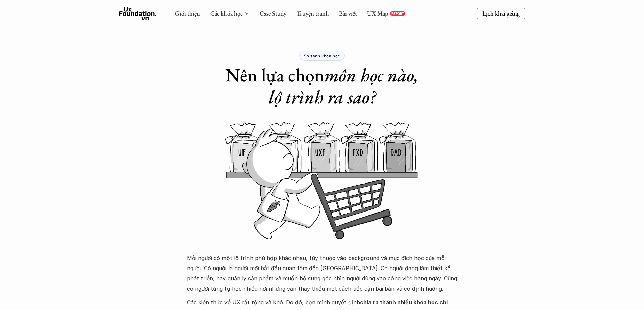  Describe the element at coordinates (312, 13) in the screenshot. I see `a: Truyện tranh` at that location.